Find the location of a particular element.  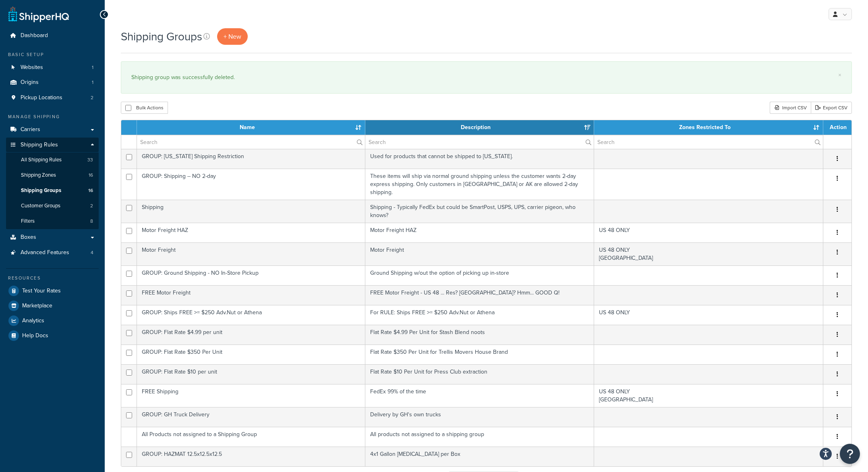

li: Websites is located at coordinates (53, 67).